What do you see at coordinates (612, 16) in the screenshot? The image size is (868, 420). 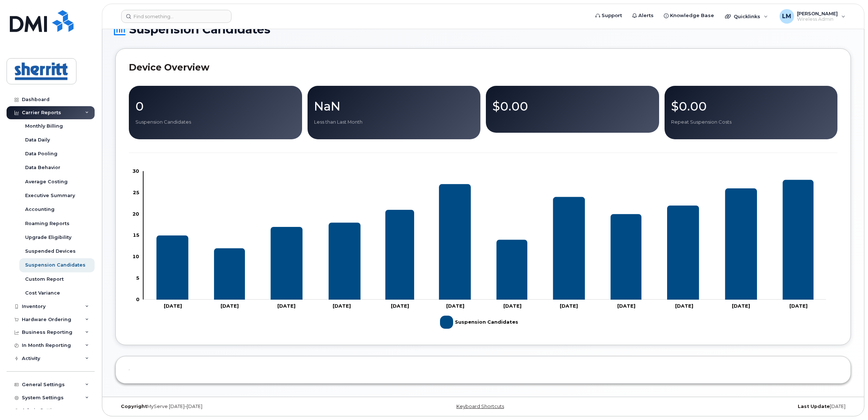 I see `span: Support` at bounding box center [612, 16].